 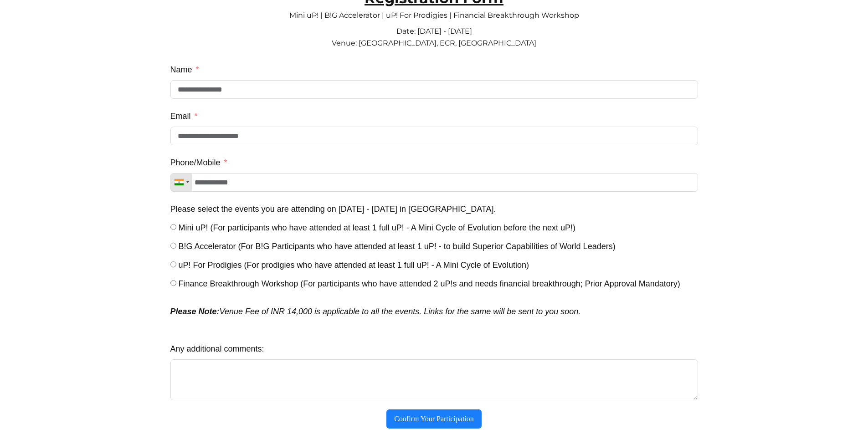 I want to click on div: Telephone country code, so click(x=181, y=182).